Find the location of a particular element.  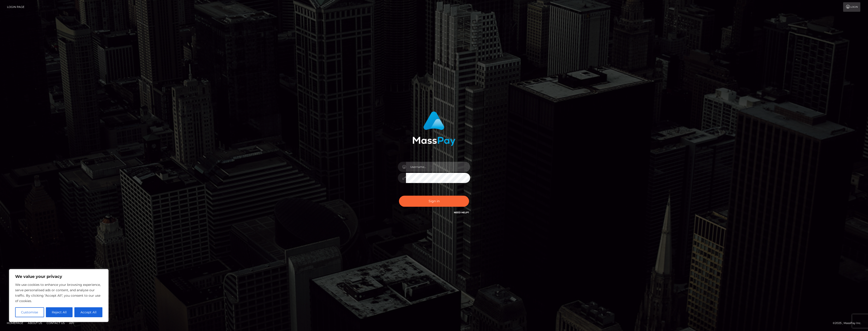

a: Login is located at coordinates (852, 7).